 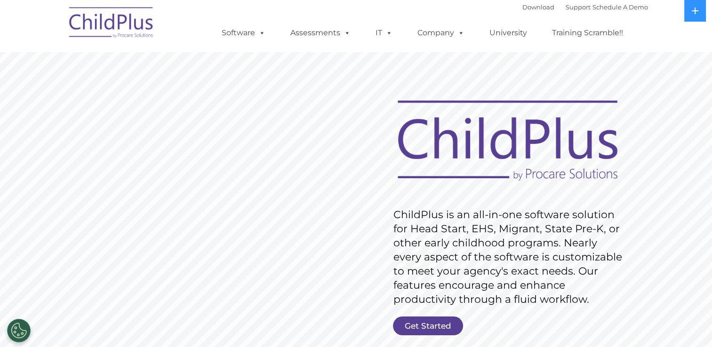 What do you see at coordinates (587, 33) in the screenshot?
I see `a: Training Scramble!!` at bounding box center [587, 33].